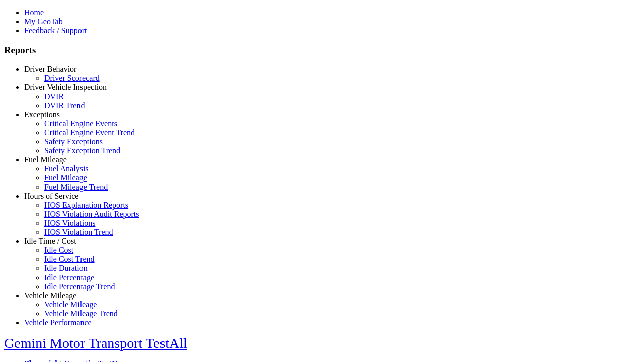 Image resolution: width=644 pixels, height=362 pixels. I want to click on a: Feedback / Support, so click(56, 30).